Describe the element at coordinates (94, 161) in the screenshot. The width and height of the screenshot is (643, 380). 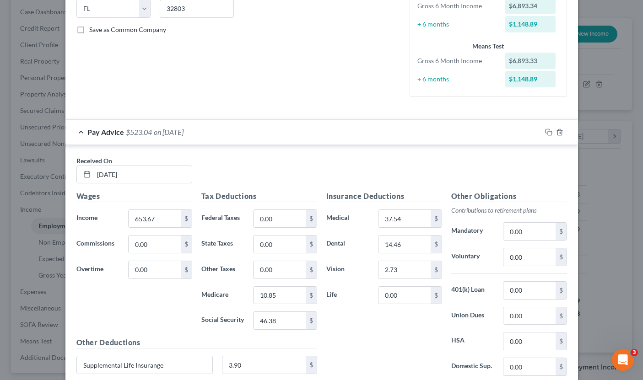
I see `span: Received On` at that location.